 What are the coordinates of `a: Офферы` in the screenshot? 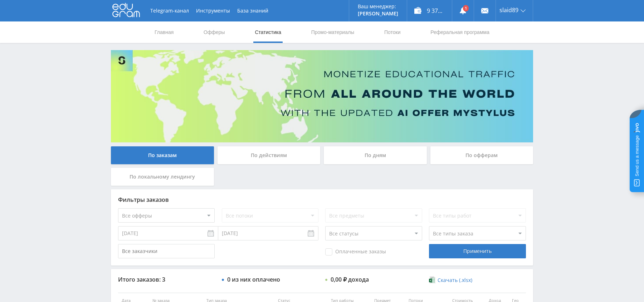 It's located at (215, 32).